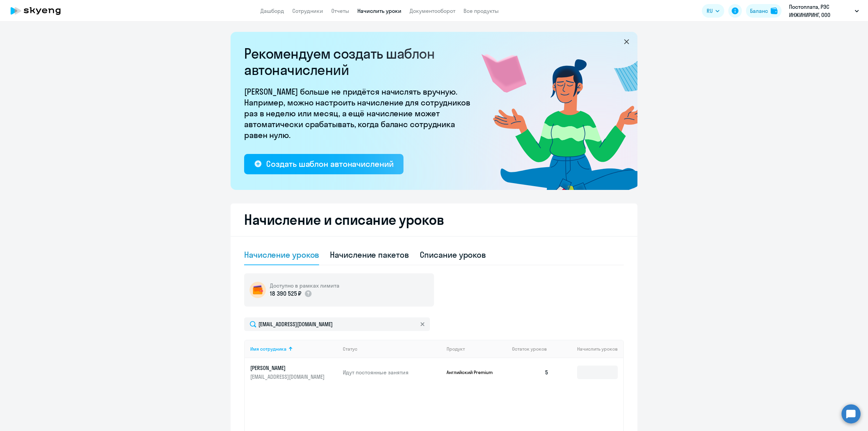 Image resolution: width=868 pixels, height=431 pixels. Describe the element at coordinates (533, 350) in the screenshot. I see `div: Остаток уроков` at that location.